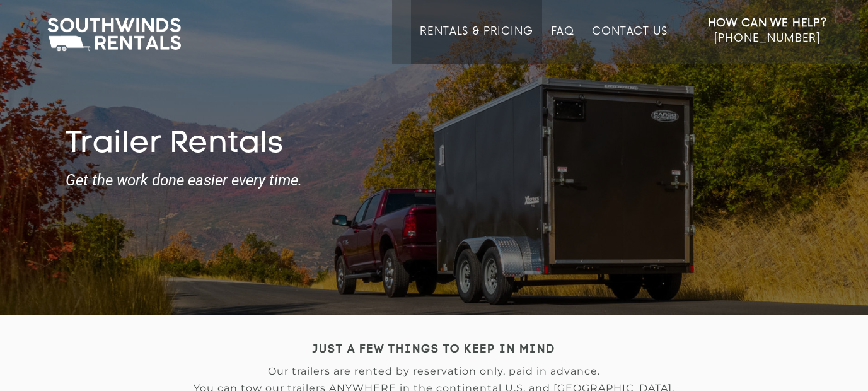 The image size is (868, 391). What do you see at coordinates (434, 349) in the screenshot?
I see `strong: JUST A FEW THINGS TO KEEP IN MIND` at bounding box center [434, 349].